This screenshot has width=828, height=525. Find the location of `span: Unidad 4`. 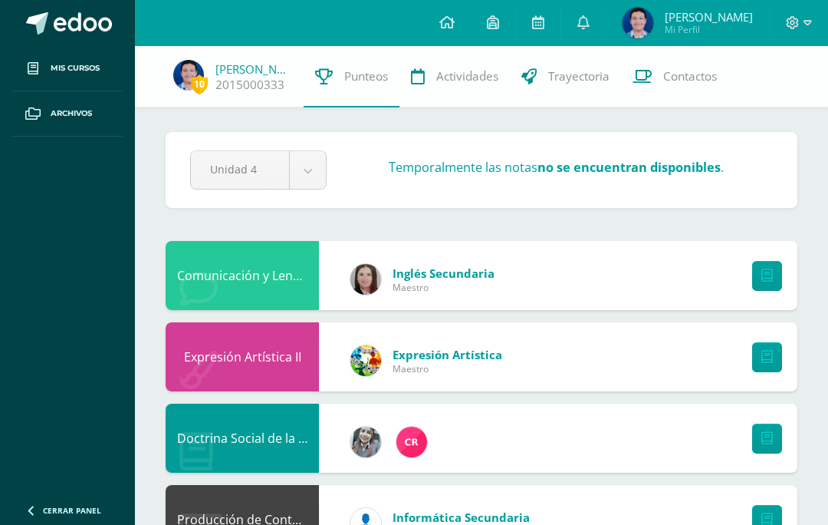

span: Unidad 4 is located at coordinates (240, 169).